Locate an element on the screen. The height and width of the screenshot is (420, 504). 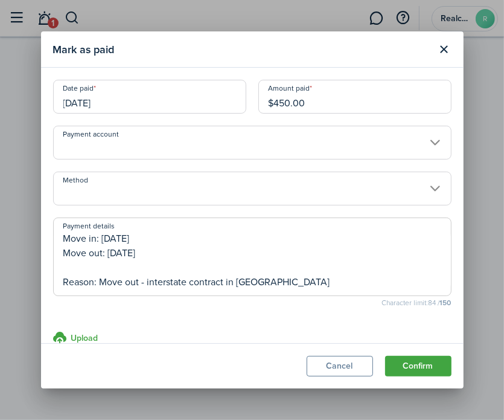
small: Character limit: 84 / is located at coordinates (252, 303).